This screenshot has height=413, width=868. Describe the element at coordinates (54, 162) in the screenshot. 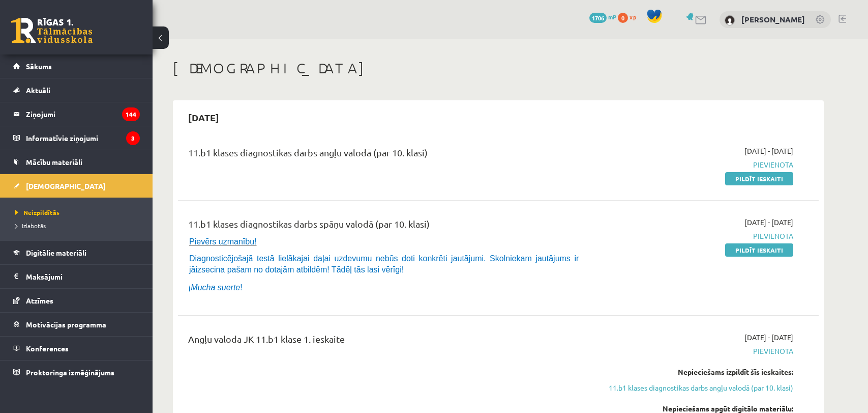

I see `span: Mācību materiāli` at that location.